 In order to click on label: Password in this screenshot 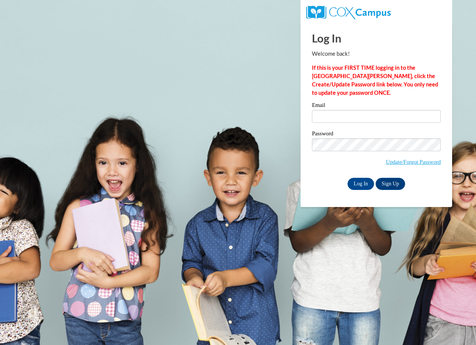, I will do `click(377, 135)`.